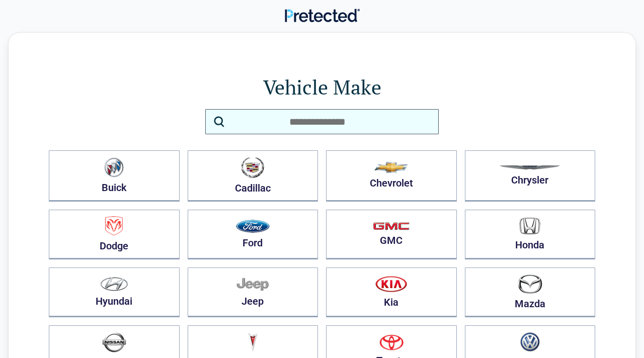  What do you see at coordinates (530, 292) in the screenshot?
I see `button: Mazda` at bounding box center [530, 292].